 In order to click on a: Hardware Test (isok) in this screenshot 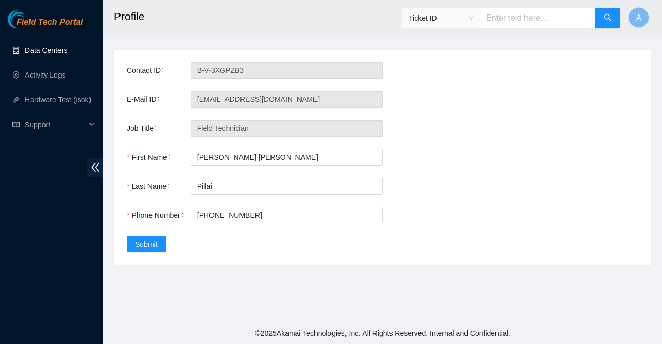, I will do `click(58, 100)`.